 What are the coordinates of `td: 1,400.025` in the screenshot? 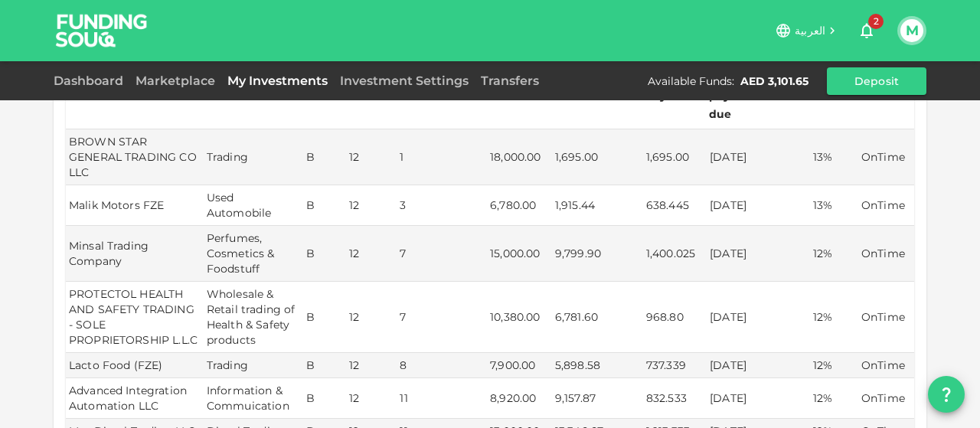 It's located at (674, 253).